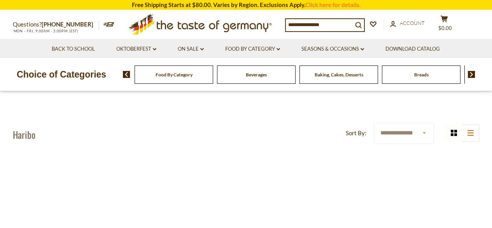 The image size is (492, 228). Describe the element at coordinates (136, 49) in the screenshot. I see `a: Oktoberfest` at that location.